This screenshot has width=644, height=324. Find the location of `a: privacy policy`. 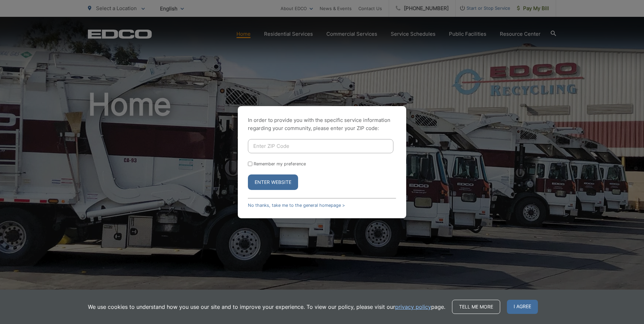

a: privacy policy is located at coordinates (413, 307).